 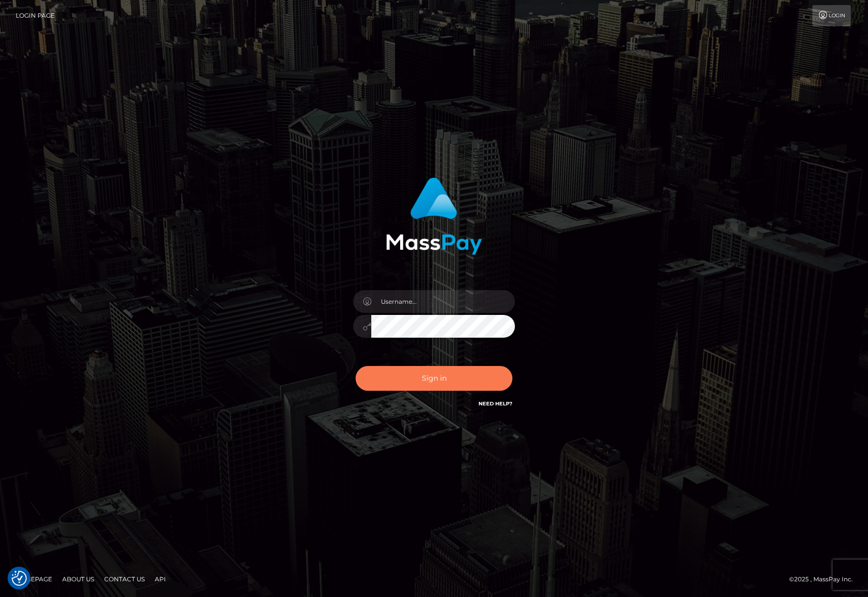 What do you see at coordinates (125, 579) in the screenshot?
I see `a: Contact Us` at bounding box center [125, 579].